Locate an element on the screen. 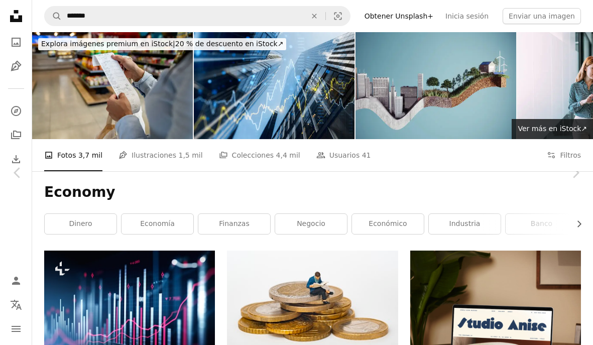 The image size is (593, 345). a: Ver la foto de Mathieu Stern is located at coordinates (312, 307).